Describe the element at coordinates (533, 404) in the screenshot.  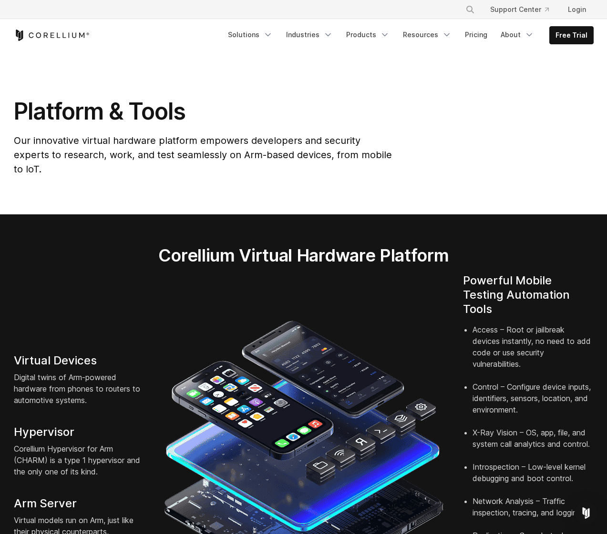
I see `li: Control – Configure device inputs, identifiers, sensors, location, and environment.` at that location.